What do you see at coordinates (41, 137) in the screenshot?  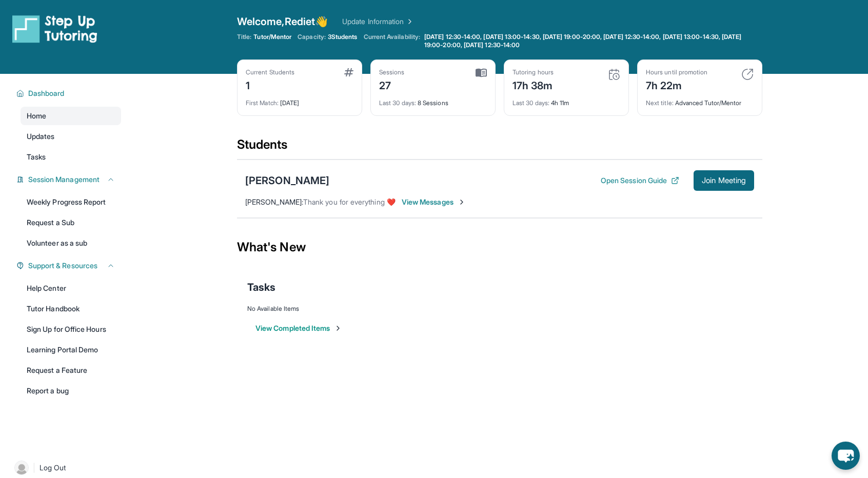 I see `span: Updates` at bounding box center [41, 137].